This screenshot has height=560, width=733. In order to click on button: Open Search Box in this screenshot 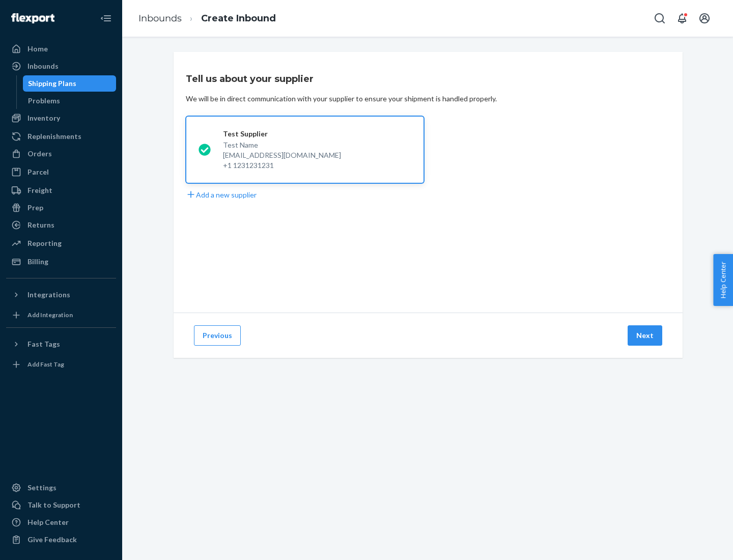, I will do `click(660, 18)`.